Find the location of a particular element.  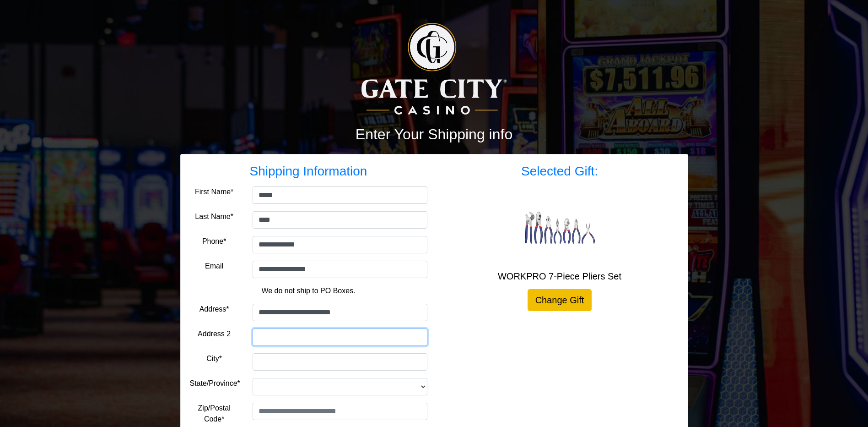

h3: Selected Gift: is located at coordinates (559, 171).